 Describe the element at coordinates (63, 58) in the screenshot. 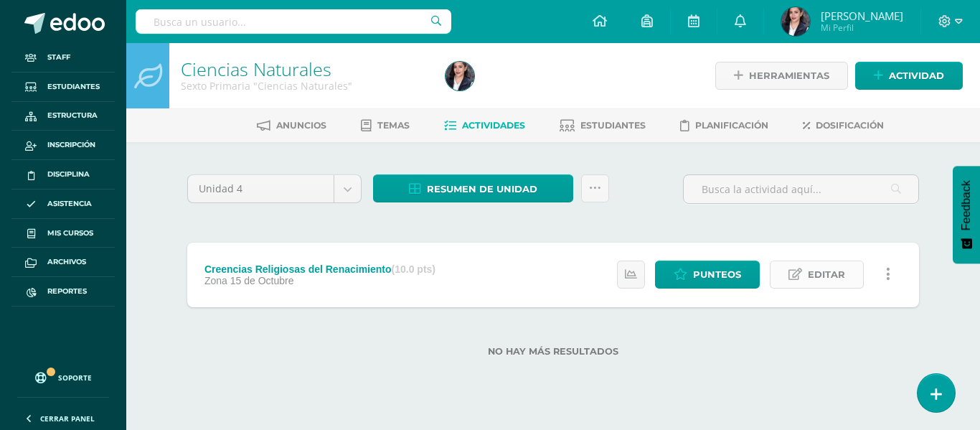

I see `a: Staff` at that location.